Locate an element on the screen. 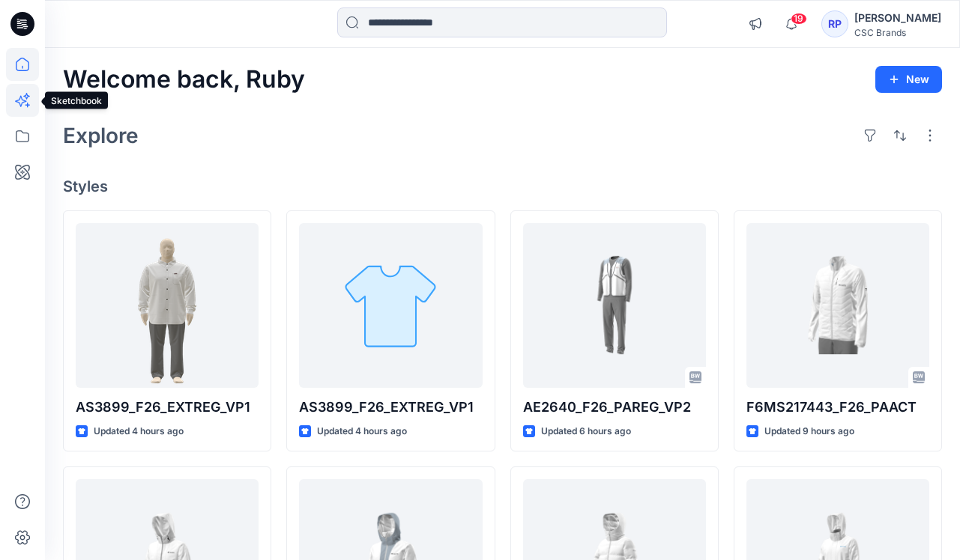 The height and width of the screenshot is (560, 960). p: F6MS217443_F26_PAACT is located at coordinates (838, 407).